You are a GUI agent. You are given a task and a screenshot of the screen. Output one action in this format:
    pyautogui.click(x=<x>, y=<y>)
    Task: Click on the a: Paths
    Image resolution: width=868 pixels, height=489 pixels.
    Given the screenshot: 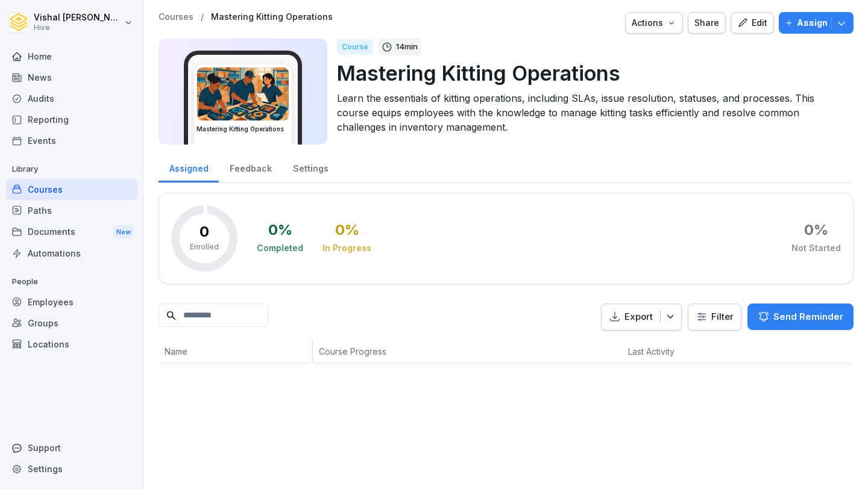 What is the action you would take?
    pyautogui.click(x=72, y=210)
    